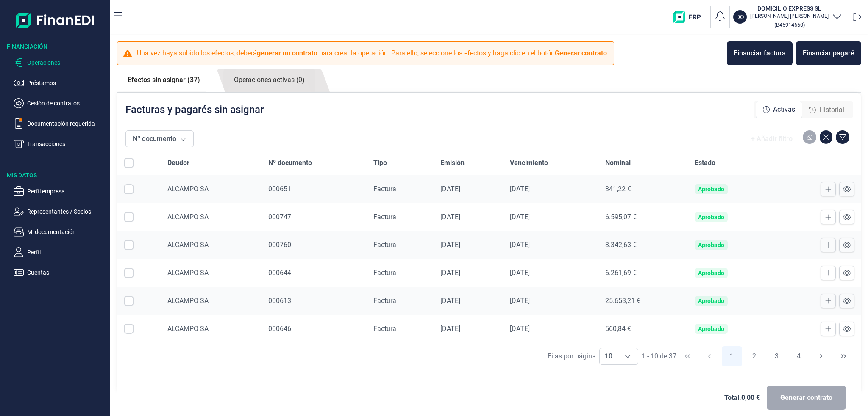 The image size is (868, 416). What do you see at coordinates (195, 110) in the screenshot?
I see `p: Facturas y pagarés sin asignar` at bounding box center [195, 110].